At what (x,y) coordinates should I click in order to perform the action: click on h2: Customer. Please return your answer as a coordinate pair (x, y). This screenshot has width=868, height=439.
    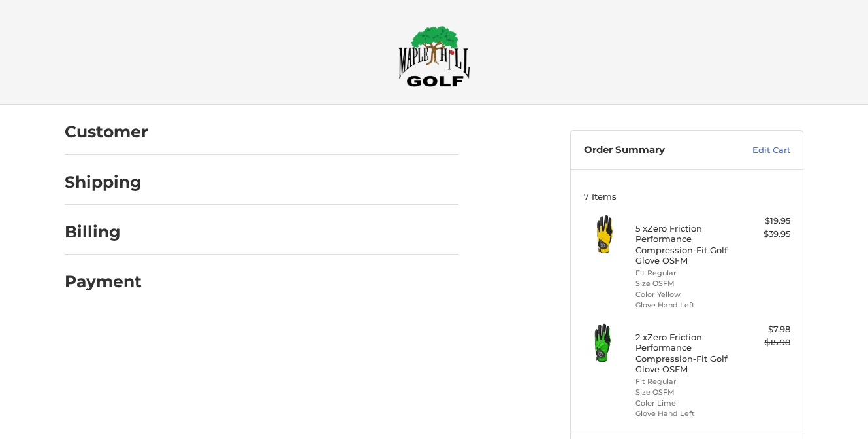
    Looking at the image, I should click on (106, 131).